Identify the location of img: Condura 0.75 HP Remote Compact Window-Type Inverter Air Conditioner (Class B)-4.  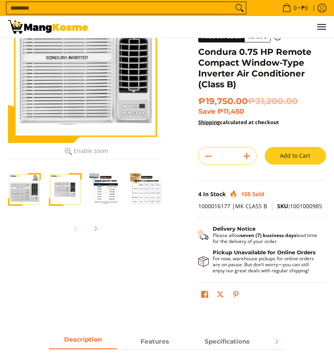
(146, 189).